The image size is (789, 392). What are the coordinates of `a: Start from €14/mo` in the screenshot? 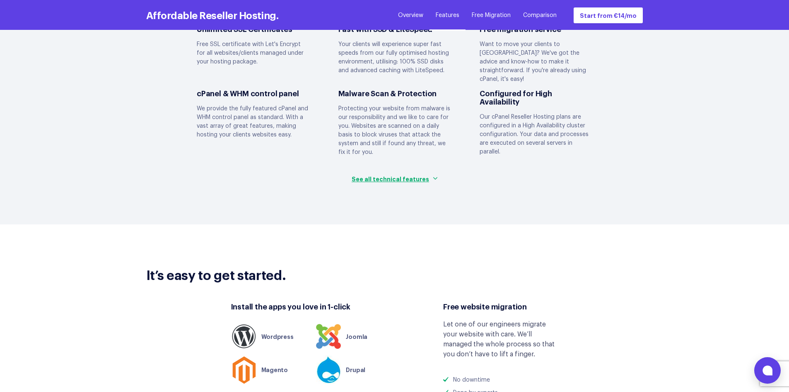 It's located at (608, 15).